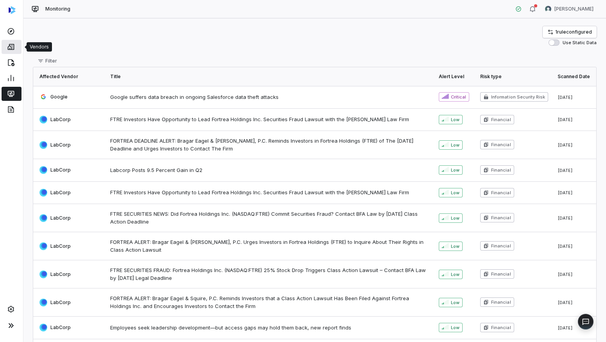  I want to click on th: Title, so click(270, 77).